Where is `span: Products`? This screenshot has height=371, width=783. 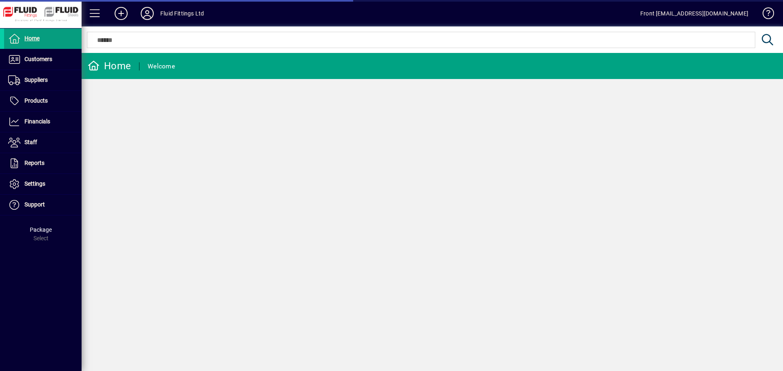
span: Products is located at coordinates (36, 101).